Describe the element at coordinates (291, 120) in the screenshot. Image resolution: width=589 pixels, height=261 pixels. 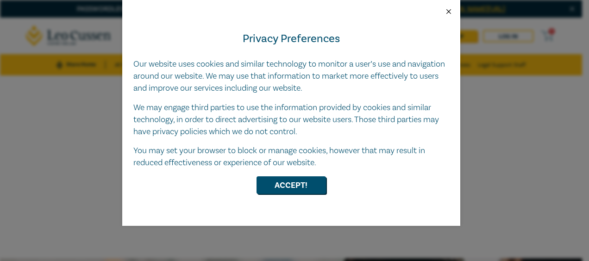
I see `p: We may engage third parties to use the information provided by cookies and similar technology, in...` at that location.